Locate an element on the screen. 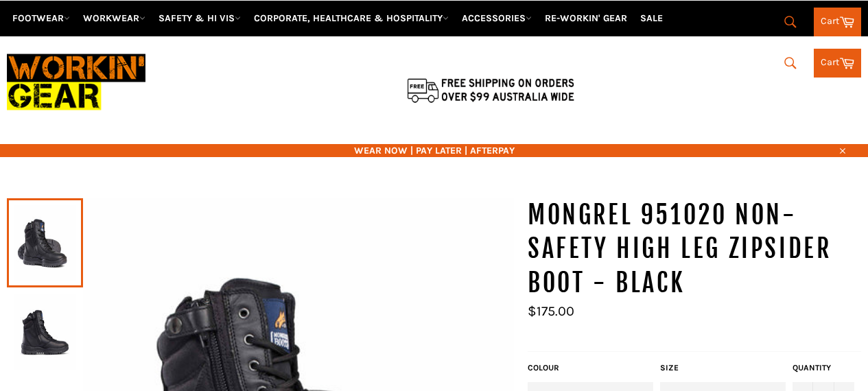 Image resolution: width=868 pixels, height=391 pixels. h1: MONGREL 951020 Non-Safety High Leg Zipsider Boot - Black is located at coordinates (694, 249).